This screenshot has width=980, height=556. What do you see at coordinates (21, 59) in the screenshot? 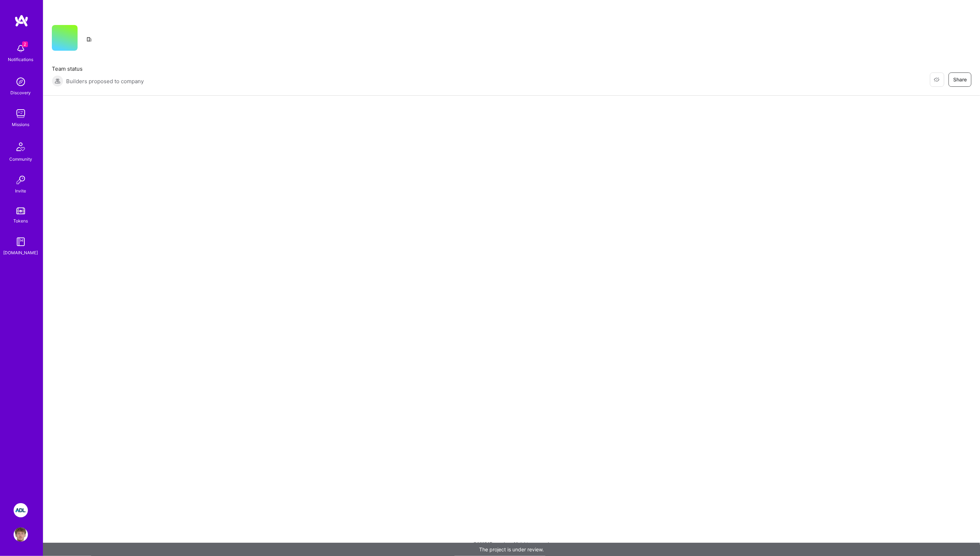
I see `div: Notifications` at bounding box center [21, 59].